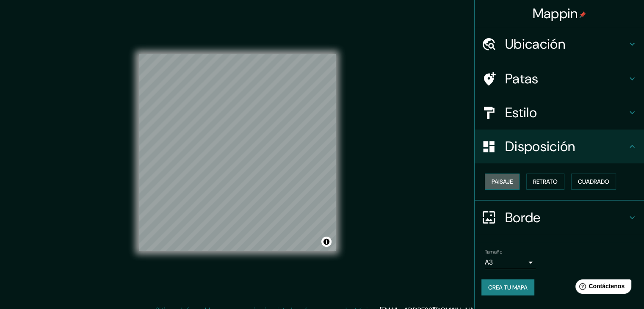  Describe the element at coordinates (540, 146) in the screenshot. I see `font: Disposición` at that location.